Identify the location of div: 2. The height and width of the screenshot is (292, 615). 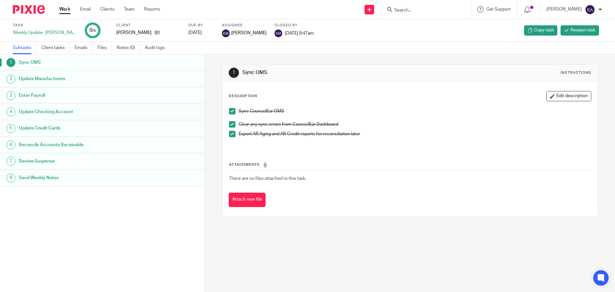
(11, 79).